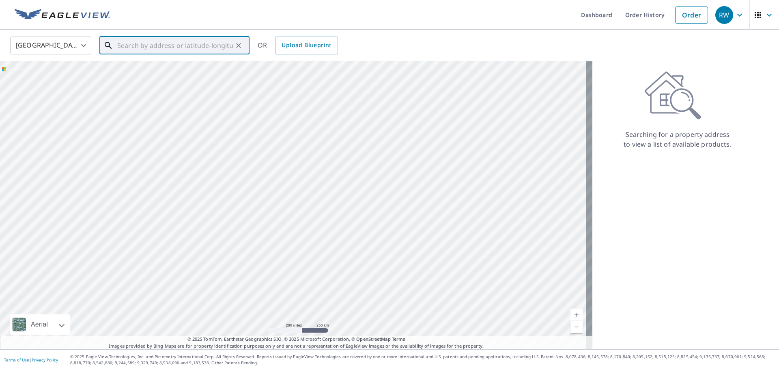 The width and height of the screenshot is (779, 370). What do you see at coordinates (422, 360) in the screenshot?
I see `p: © 2025 Eagle View Technologies, Inc. and Pictometry International Corp. All Rights Reserved. Repo...` at bounding box center [422, 360].